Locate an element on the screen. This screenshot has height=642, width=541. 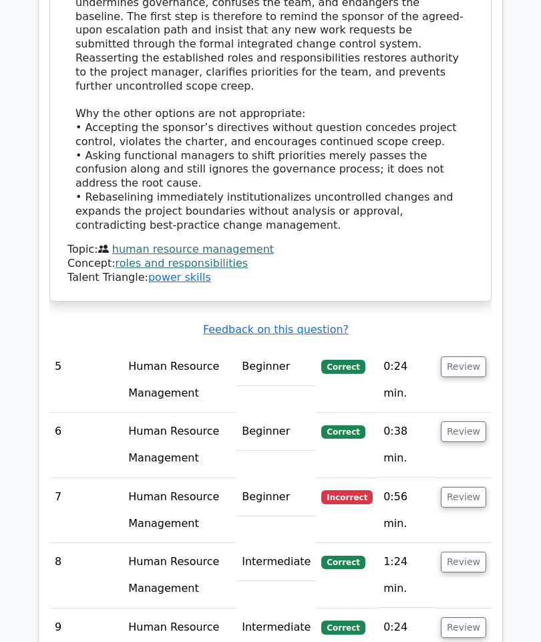
td: 0:38 min. is located at coordinates (407, 445).